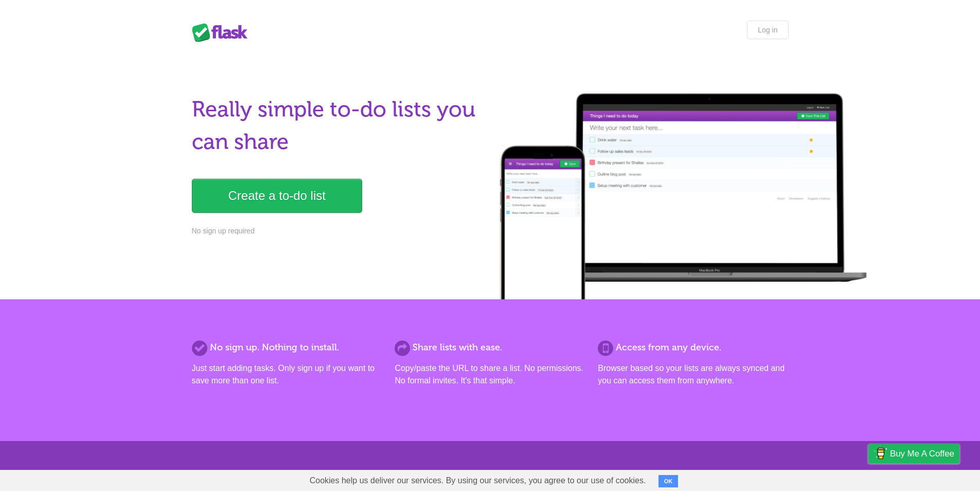 The width and height of the screenshot is (980, 491). What do you see at coordinates (914, 453) in the screenshot?
I see `a: Buy me a coffee` at bounding box center [914, 453].